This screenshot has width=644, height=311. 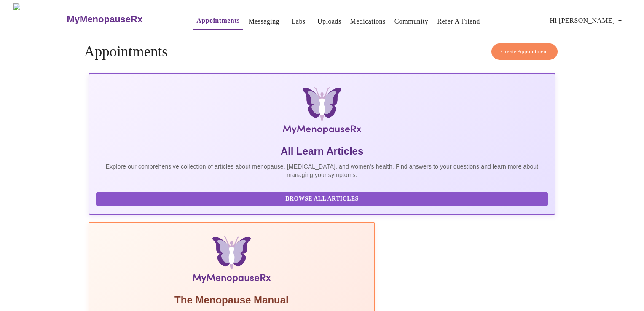 What do you see at coordinates (368, 21) in the screenshot?
I see `a: Medications` at bounding box center [368, 21].